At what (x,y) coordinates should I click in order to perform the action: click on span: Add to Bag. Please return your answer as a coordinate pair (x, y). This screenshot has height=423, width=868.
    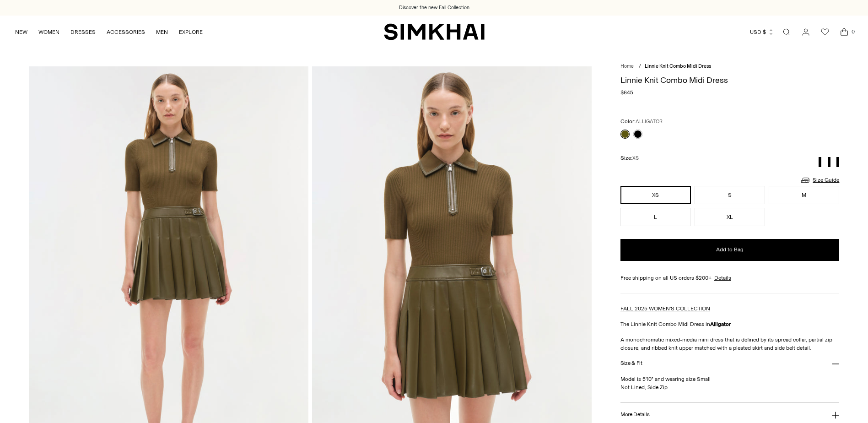
    Looking at the image, I should click on (730, 249).